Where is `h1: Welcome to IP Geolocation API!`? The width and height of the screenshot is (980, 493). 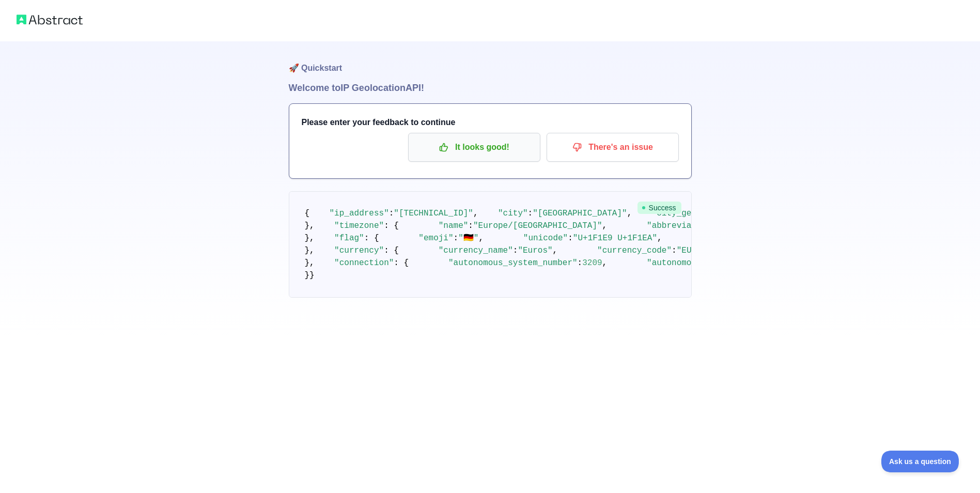
h1: Welcome to IP Geolocation API! is located at coordinates (490, 87).